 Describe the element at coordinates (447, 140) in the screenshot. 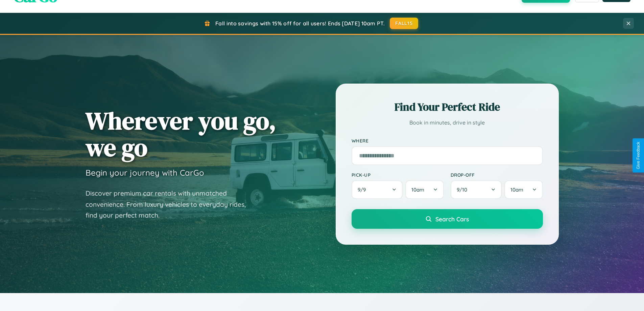

I see `label: Where` at that location.